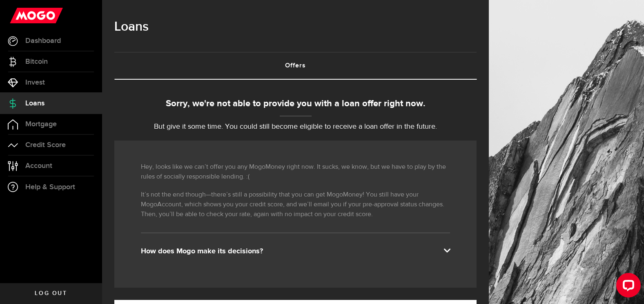 This screenshot has width=644, height=304. Describe the element at coordinates (43, 41) in the screenshot. I see `span: Dashboard` at that location.